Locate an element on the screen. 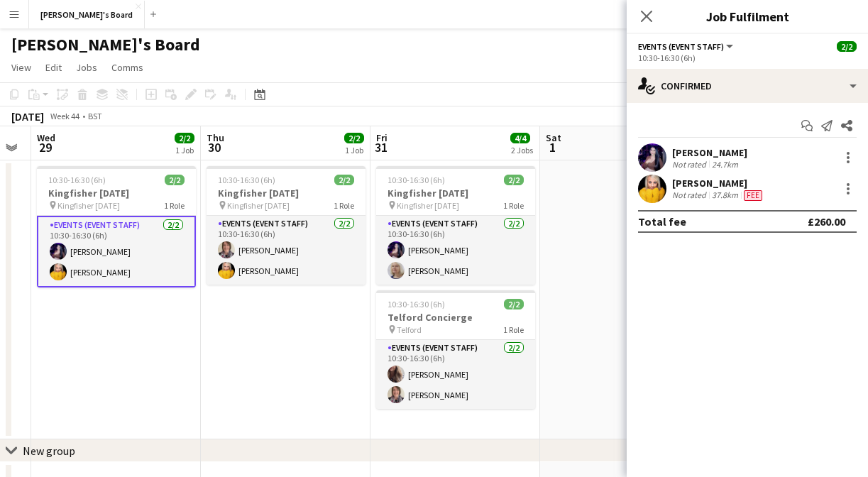 Image resolution: width=868 pixels, height=477 pixels. span: Fri is located at coordinates (382, 138).